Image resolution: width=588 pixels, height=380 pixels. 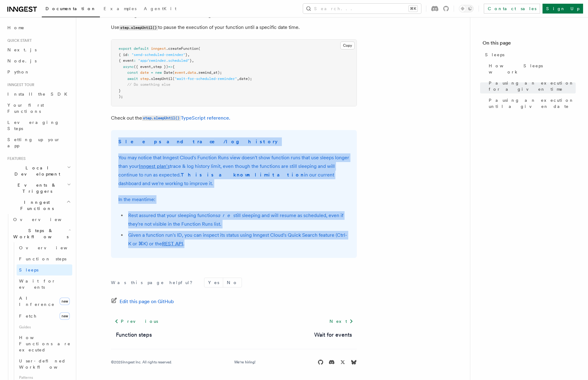 I want to click on span: Wait for events, so click(x=37, y=284).